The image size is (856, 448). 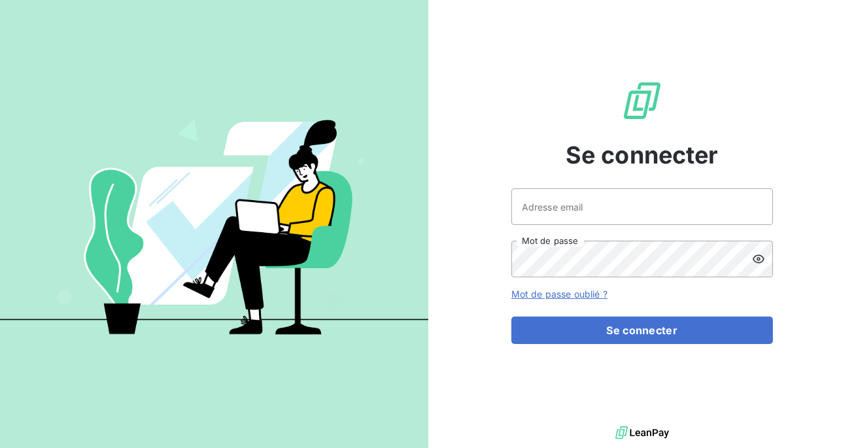 I want to click on input: placeholder, so click(x=642, y=207).